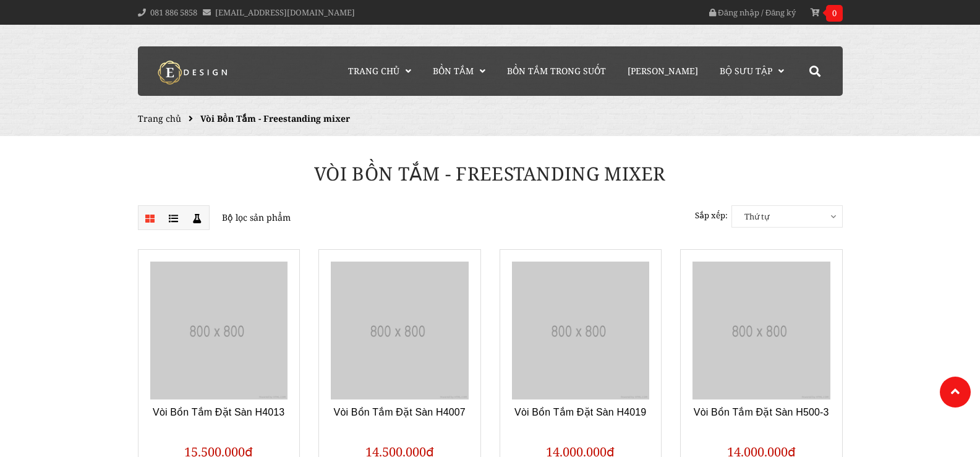  I want to click on a: Bồn Tắm, so click(459, 72).